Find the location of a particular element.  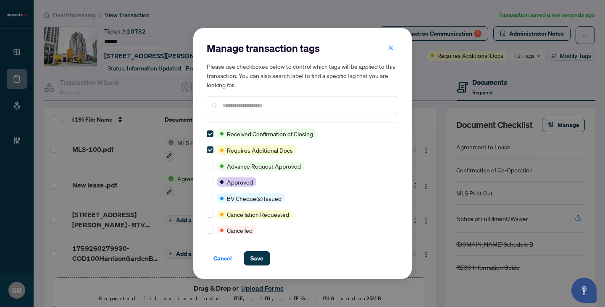

button: Save is located at coordinates (257, 259).